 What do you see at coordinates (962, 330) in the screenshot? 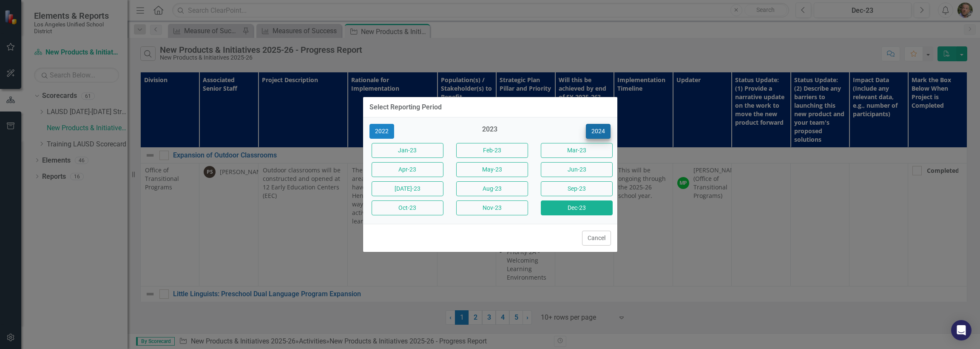
I see `div: Open Intercom Messenger` at bounding box center [962, 330].